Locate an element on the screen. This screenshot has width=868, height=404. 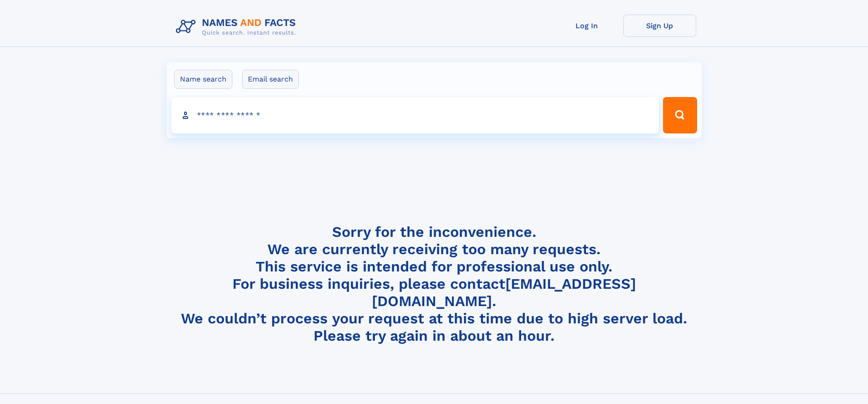
input: search input is located at coordinates (415, 115).